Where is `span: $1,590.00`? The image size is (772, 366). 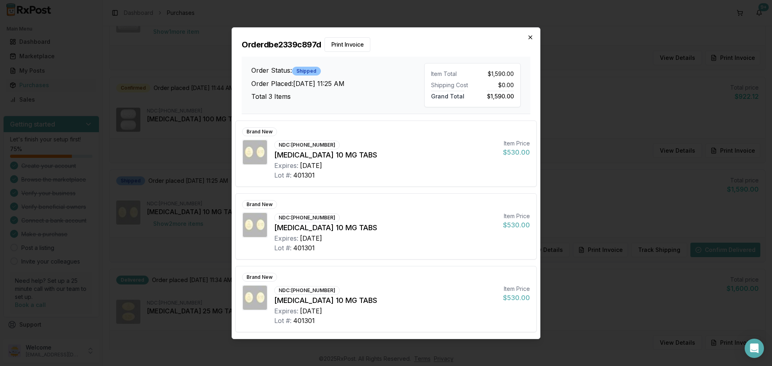 span: $1,590.00 is located at coordinates (500, 95).